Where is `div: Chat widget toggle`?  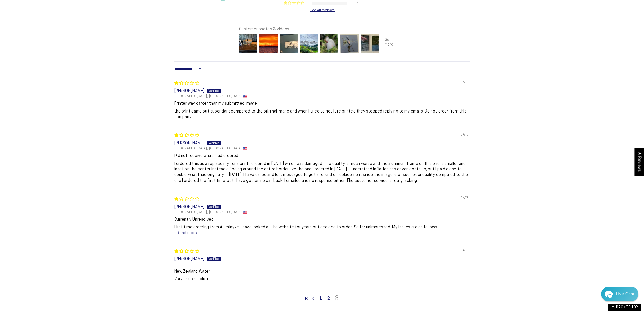 div: Chat widget toggle is located at coordinates (619, 294).